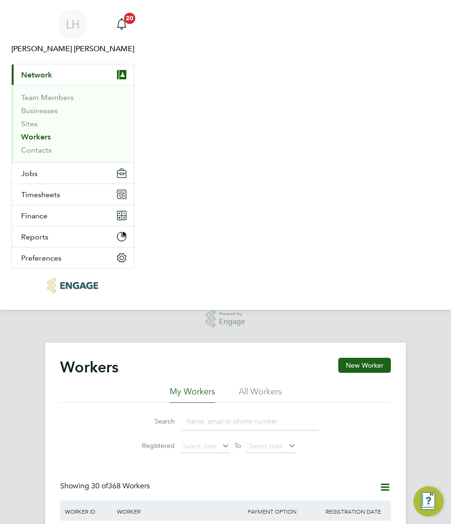 The width and height of the screenshot is (451, 524). Describe the element at coordinates (39, 110) in the screenshot. I see `a: Businesses` at that location.